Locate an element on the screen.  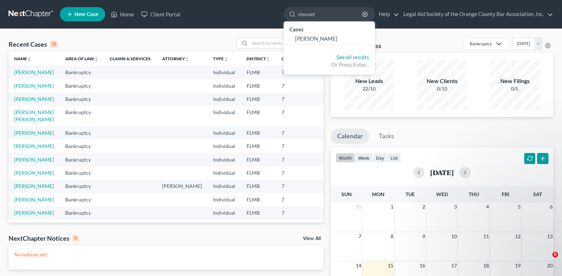
a: Calendar is located at coordinates (350, 136).